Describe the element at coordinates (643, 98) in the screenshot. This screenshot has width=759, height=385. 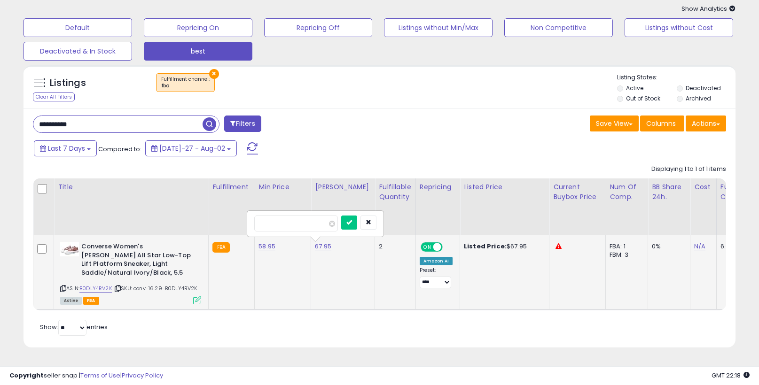
I see `label: Out of Stock` at that location.